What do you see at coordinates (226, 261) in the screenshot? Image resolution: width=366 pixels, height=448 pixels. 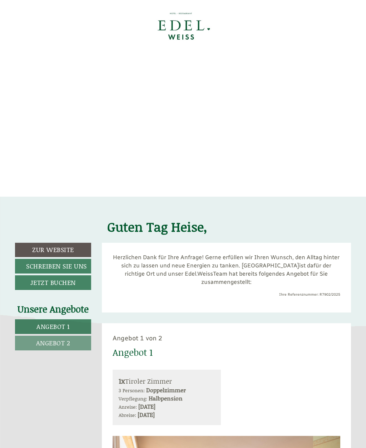 I see `span: Herzlichen Dank für Ihre Anfrage! Gerne erfüllen wir Ihren Wunsch, den Alltag hinter sich zu lass...` at bounding box center [226, 261].